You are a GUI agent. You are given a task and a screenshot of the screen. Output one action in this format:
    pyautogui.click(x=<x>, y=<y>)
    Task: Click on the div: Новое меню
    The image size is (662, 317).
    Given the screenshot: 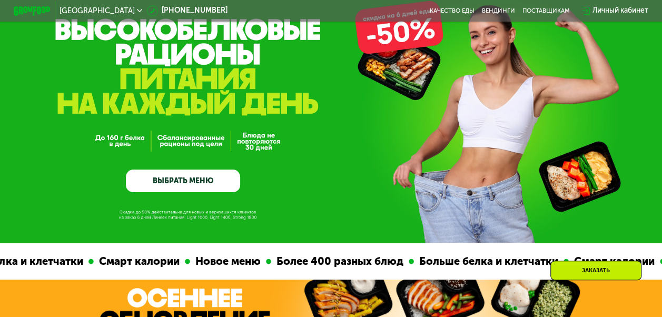 What is the action you would take?
    pyautogui.click(x=227, y=261)
    